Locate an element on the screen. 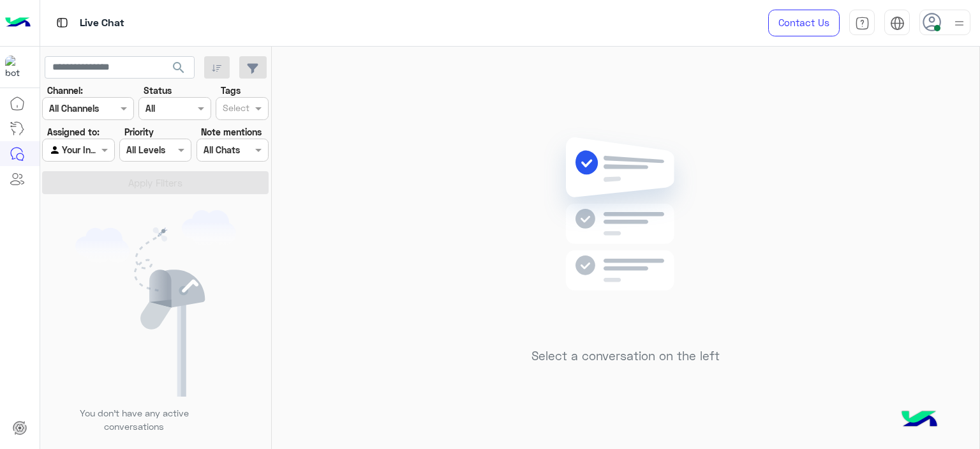 This screenshot has height=449, width=980. div: Select is located at coordinates (235, 110).